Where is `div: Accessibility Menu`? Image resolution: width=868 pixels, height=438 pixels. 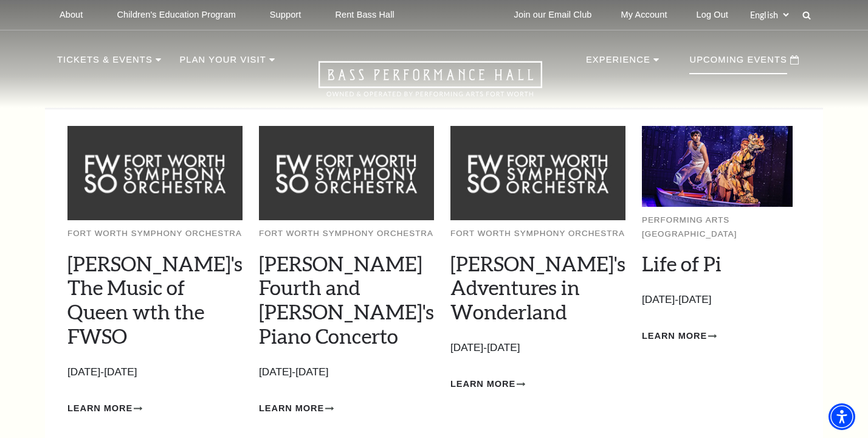 div: Accessibility Menu is located at coordinates (841, 417).